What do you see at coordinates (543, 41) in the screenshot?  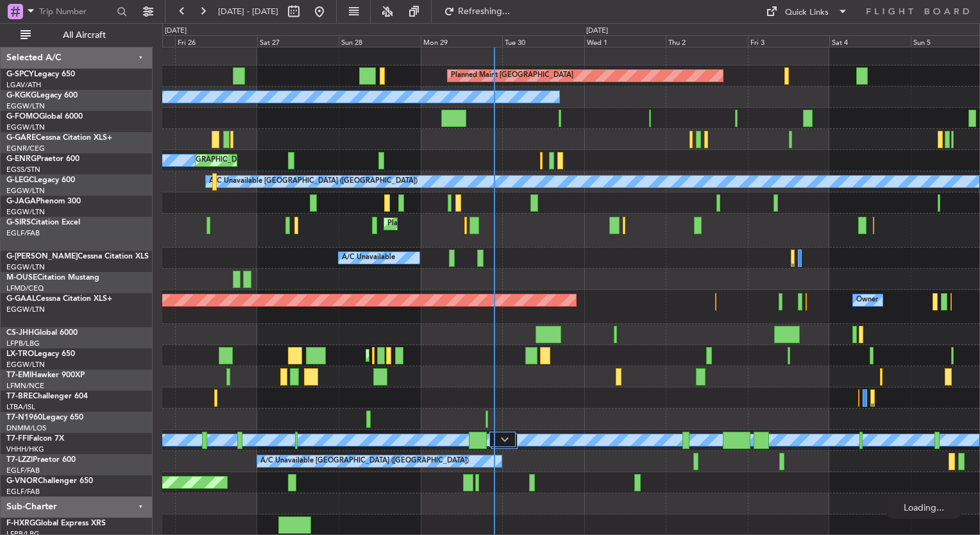 I see `div: Tue 30` at bounding box center [543, 41].